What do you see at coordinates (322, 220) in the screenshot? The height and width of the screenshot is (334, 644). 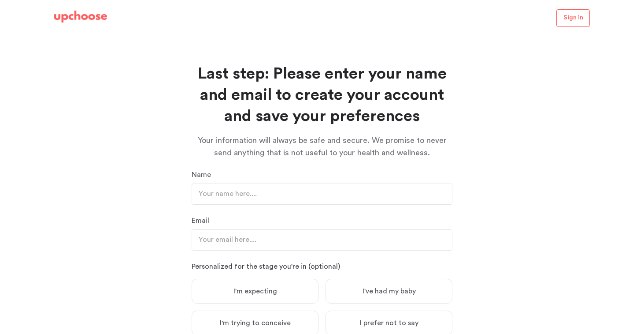 I see `p: Email` at bounding box center [322, 220].